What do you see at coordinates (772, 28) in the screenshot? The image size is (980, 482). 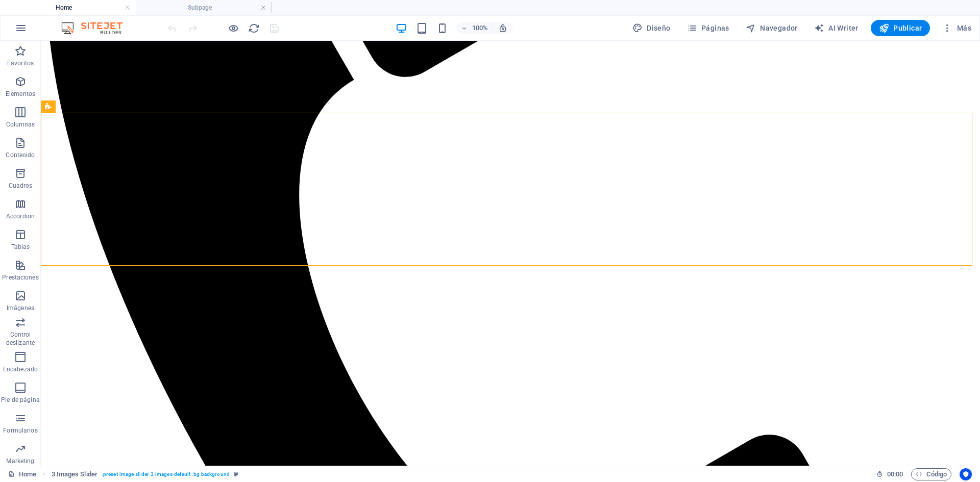 I see `span: Navegador` at bounding box center [772, 28].